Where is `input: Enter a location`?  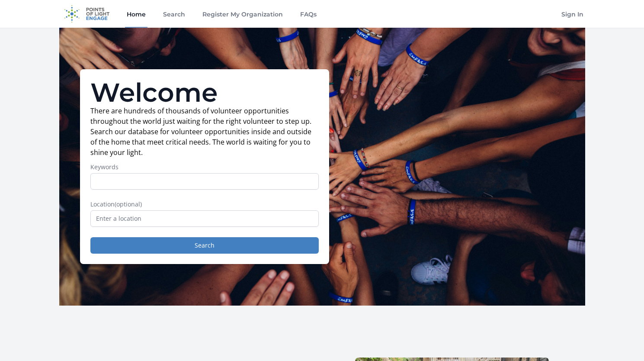
input: Enter a location is located at coordinates (204, 218).